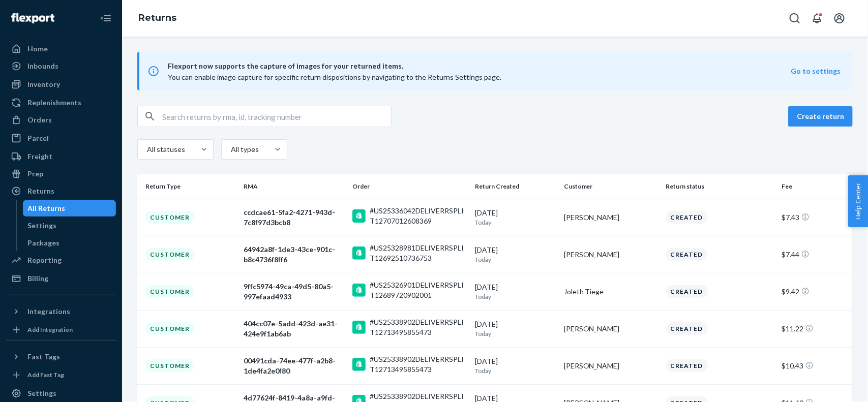  What do you see at coordinates (61, 49) in the screenshot?
I see `a: Home` at bounding box center [61, 49].